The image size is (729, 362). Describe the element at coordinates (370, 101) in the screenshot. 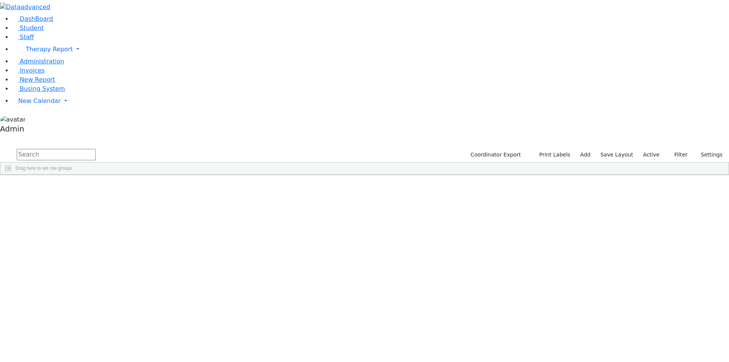

I see `a: New Calendar` at that location.